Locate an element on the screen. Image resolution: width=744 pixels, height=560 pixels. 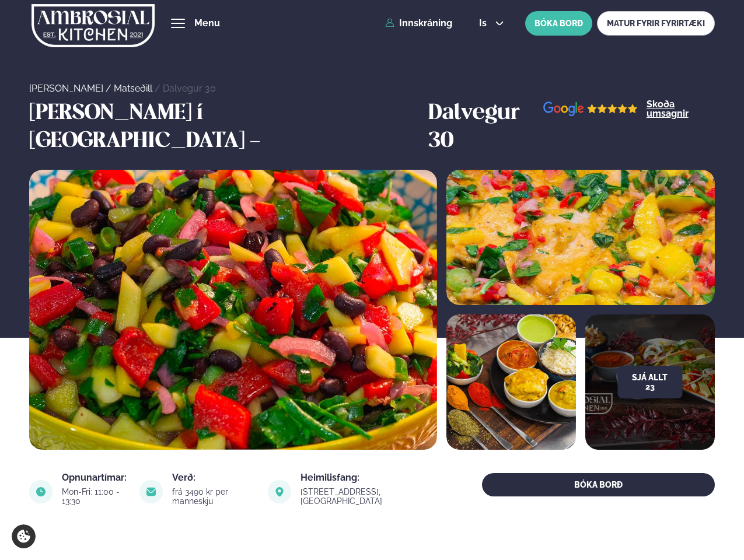
a: link is located at coordinates (371, 501).